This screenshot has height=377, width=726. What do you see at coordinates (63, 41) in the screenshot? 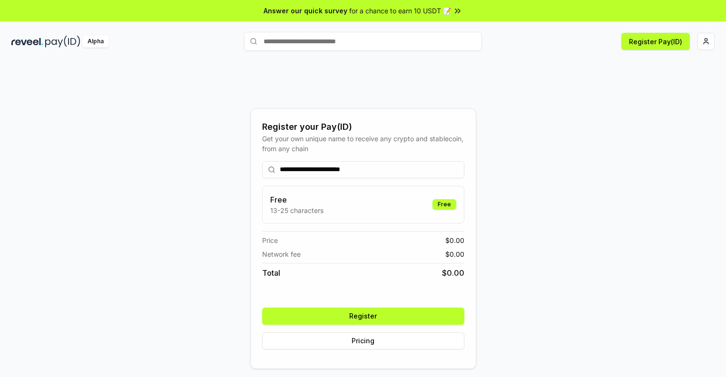
I see `img: pay_id` at bounding box center [63, 41].